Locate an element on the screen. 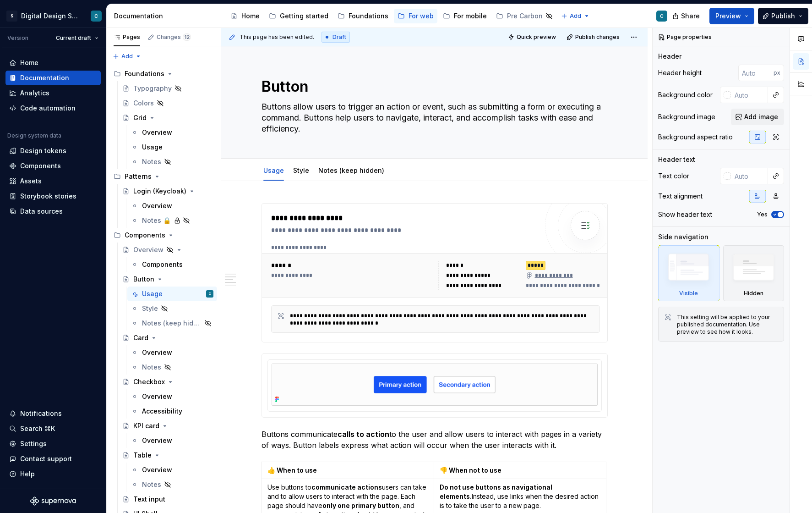 The height and width of the screenshot is (513, 812). div: This setting will be applied to your published documentation. Use preview to see how it looks. is located at coordinates (727, 324).